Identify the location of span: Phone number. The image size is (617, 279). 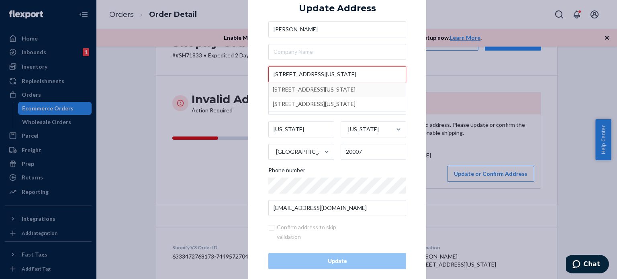
(287, 172).